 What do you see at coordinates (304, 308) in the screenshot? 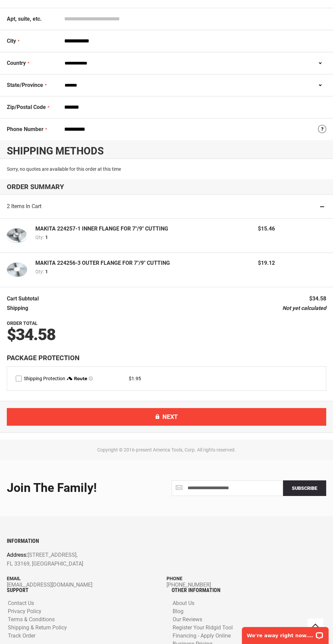
I see `span: Not yet calculated` at bounding box center [304, 308].